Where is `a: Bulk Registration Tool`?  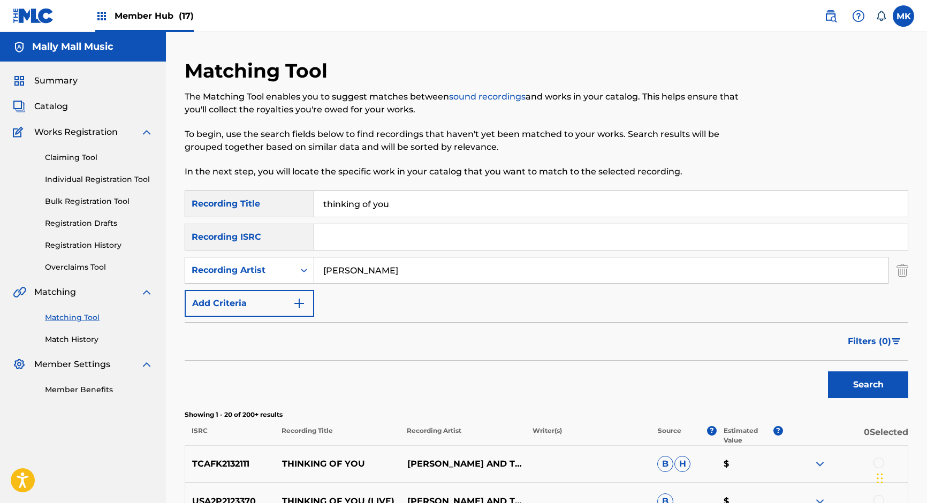 a: Bulk Registration Tool is located at coordinates (99, 201).